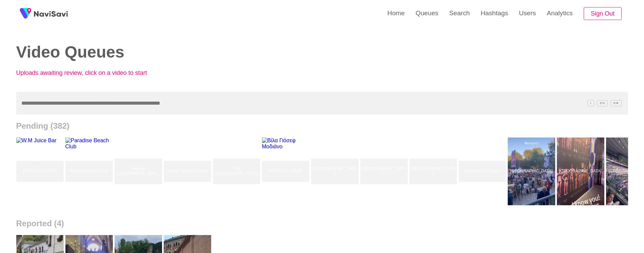 Image resolution: width=644 pixels, height=253 pixels. I want to click on a: Leventochori beachLeventochori beach, so click(483, 171).